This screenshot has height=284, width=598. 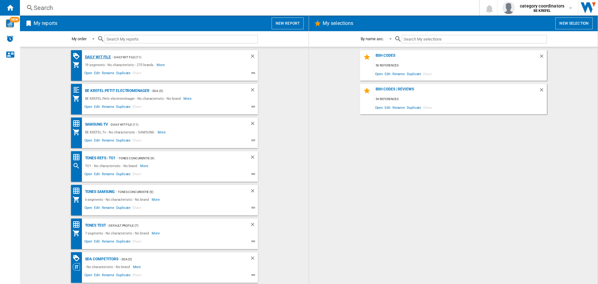 I want to click on button: New selection, so click(x=574, y=23).